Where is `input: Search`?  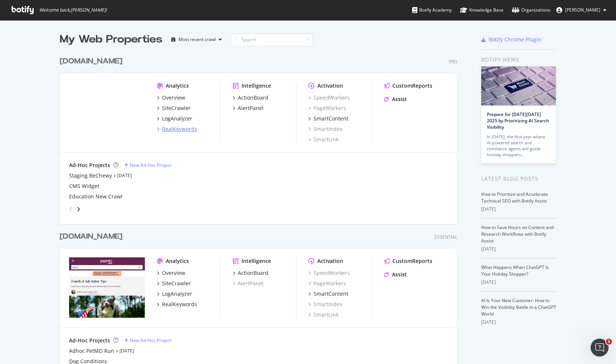
input: Search is located at coordinates (271, 40).